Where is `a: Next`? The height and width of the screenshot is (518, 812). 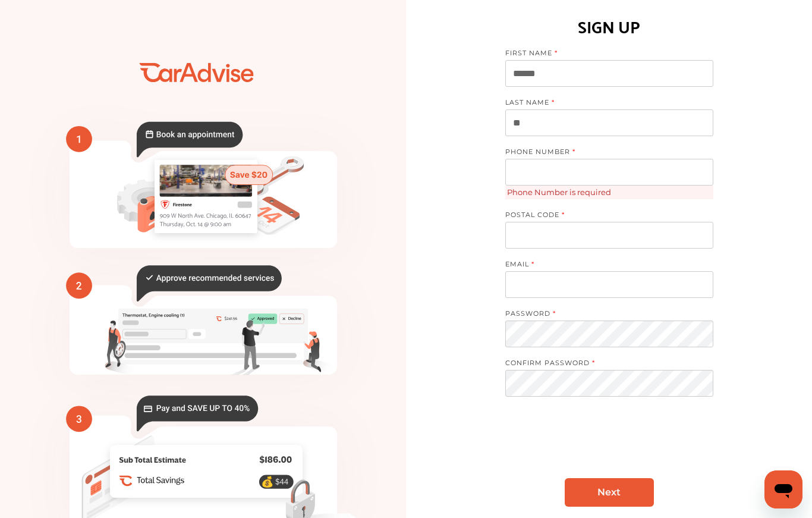
a: Next is located at coordinates (610, 493).